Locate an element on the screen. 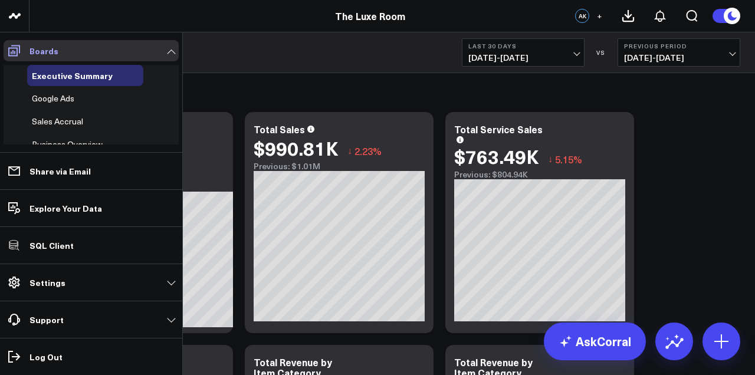  p: Settings is located at coordinates (47, 283).